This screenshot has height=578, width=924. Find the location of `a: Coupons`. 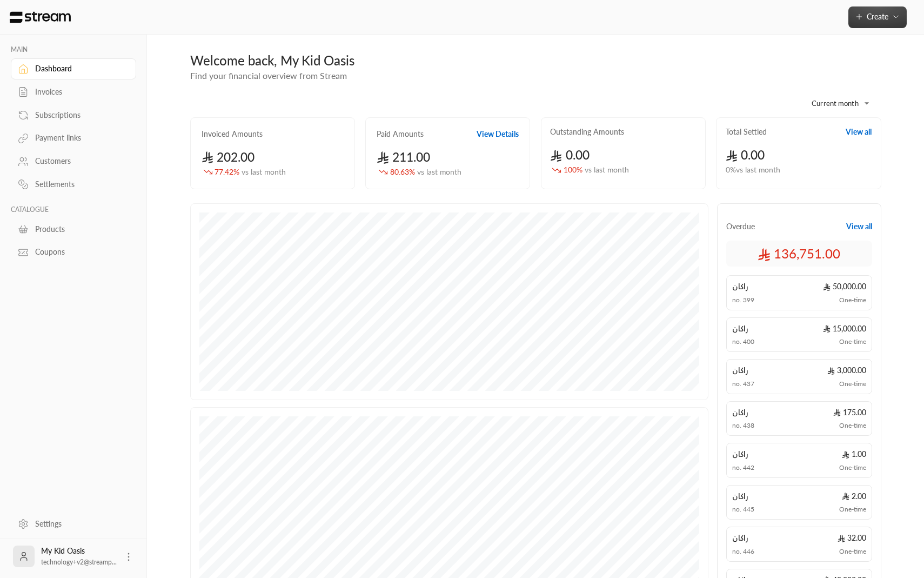

a: Coupons is located at coordinates (74, 252).